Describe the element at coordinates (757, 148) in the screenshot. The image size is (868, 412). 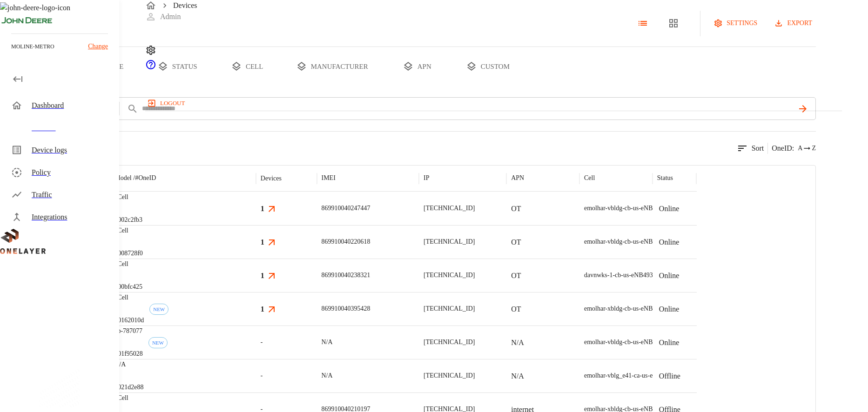
I see `p: Sort` at that location.